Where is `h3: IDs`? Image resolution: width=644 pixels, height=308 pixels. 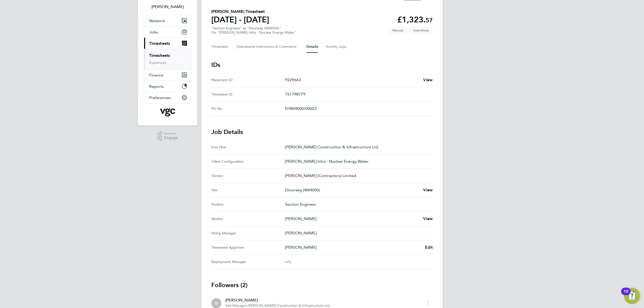
h3: IDs is located at coordinates (322, 65).